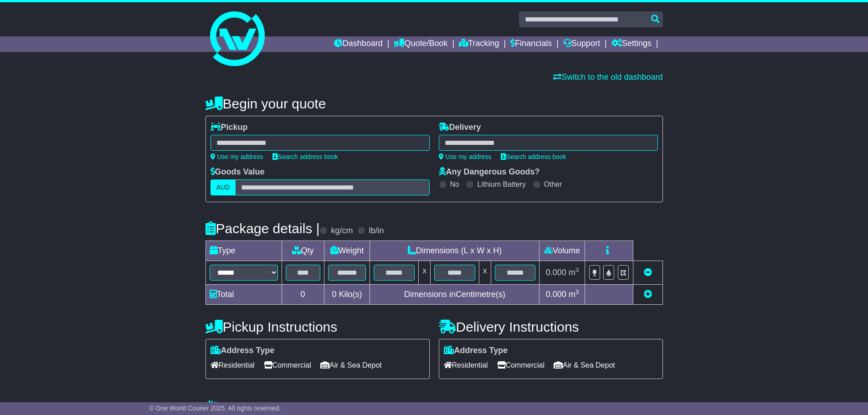 The width and height of the screenshot is (868, 415). Describe the element at coordinates (238, 173) in the screenshot. I see `label: Goods Value` at that location.